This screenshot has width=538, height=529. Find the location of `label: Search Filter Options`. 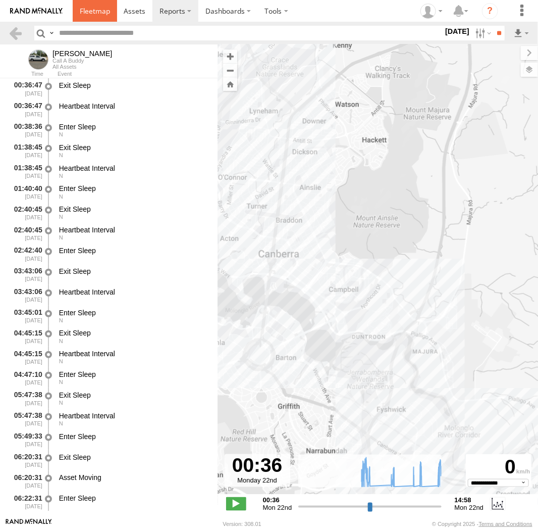

label: Search Filter Options is located at coordinates (482, 33).